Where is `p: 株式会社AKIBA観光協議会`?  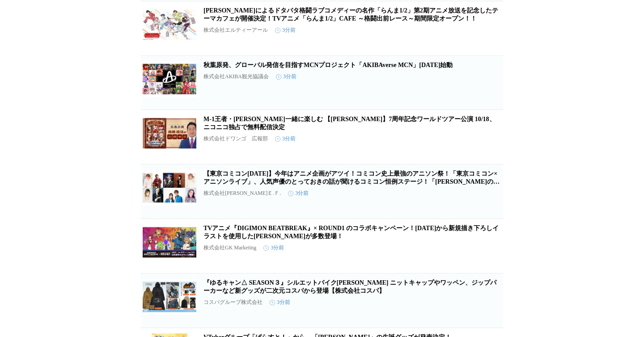 p: 株式会社AKIBA観光協議会 is located at coordinates (236, 77).